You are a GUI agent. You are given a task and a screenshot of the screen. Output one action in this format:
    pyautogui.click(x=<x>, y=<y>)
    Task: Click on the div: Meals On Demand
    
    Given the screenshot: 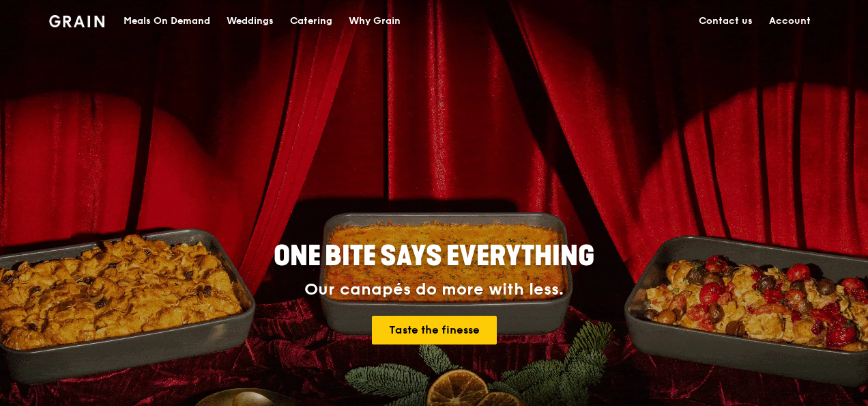 What is the action you would take?
    pyautogui.click(x=167, y=21)
    